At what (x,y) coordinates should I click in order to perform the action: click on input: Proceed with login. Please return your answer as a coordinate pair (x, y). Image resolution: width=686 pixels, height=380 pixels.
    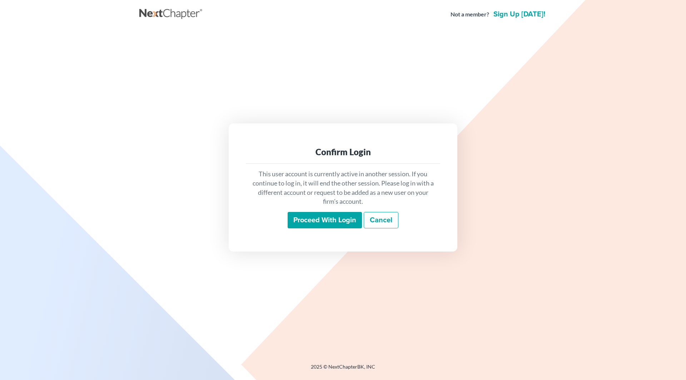
    Looking at the image, I should click on (325, 220).